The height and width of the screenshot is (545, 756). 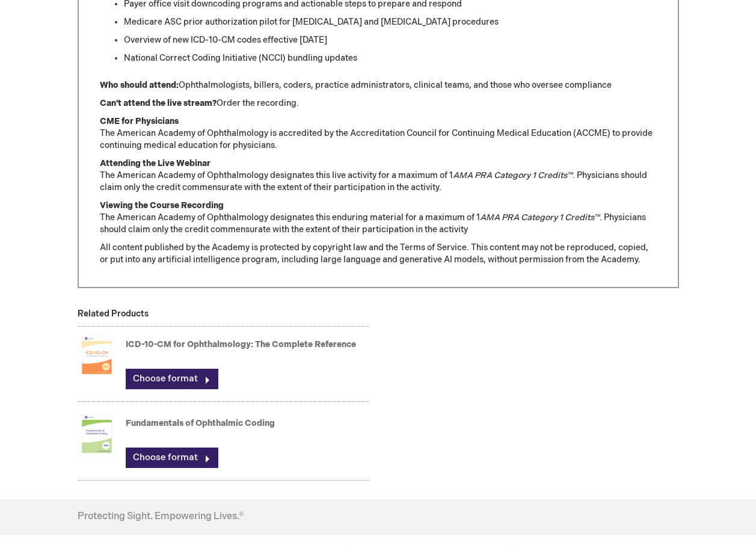 I want to click on strong: Attending the Live Webinar, so click(x=155, y=163).